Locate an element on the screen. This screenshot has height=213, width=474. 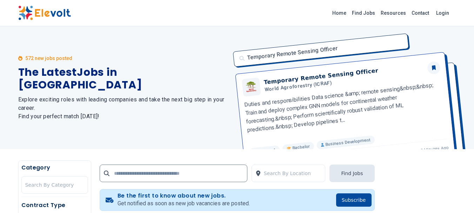
h5: Category is located at coordinates (55, 168).